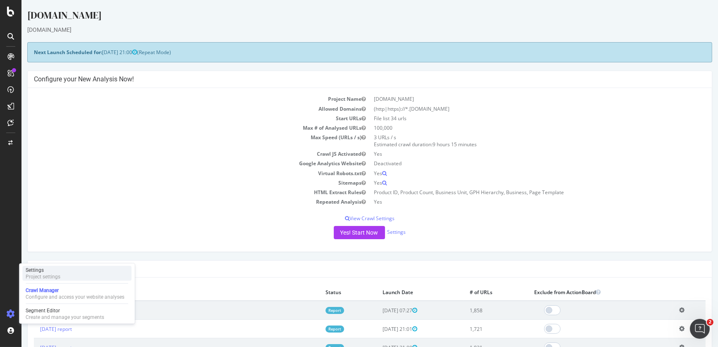 This screenshot has width=718, height=347. I want to click on td: Project Name, so click(180, 99).